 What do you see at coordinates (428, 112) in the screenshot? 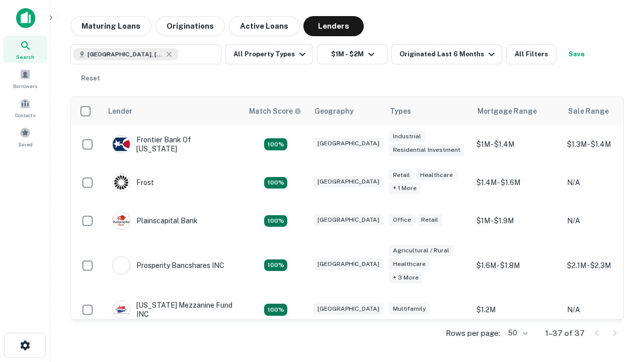
I see `th: Types` at bounding box center [428, 112].